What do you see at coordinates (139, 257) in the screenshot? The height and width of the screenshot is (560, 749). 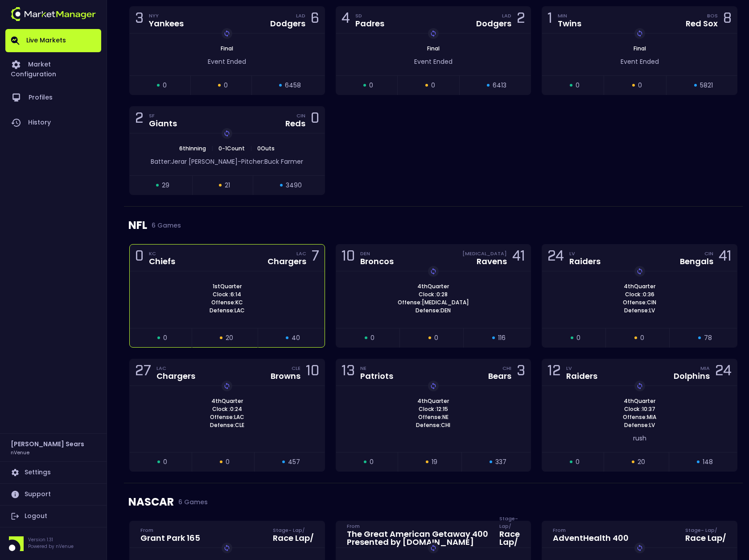 I see `div: 0` at bounding box center [139, 257].